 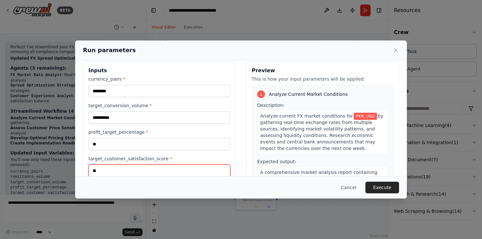 What do you see at coordinates (323, 71) in the screenshot?
I see `h3: Preview` at bounding box center [323, 71].